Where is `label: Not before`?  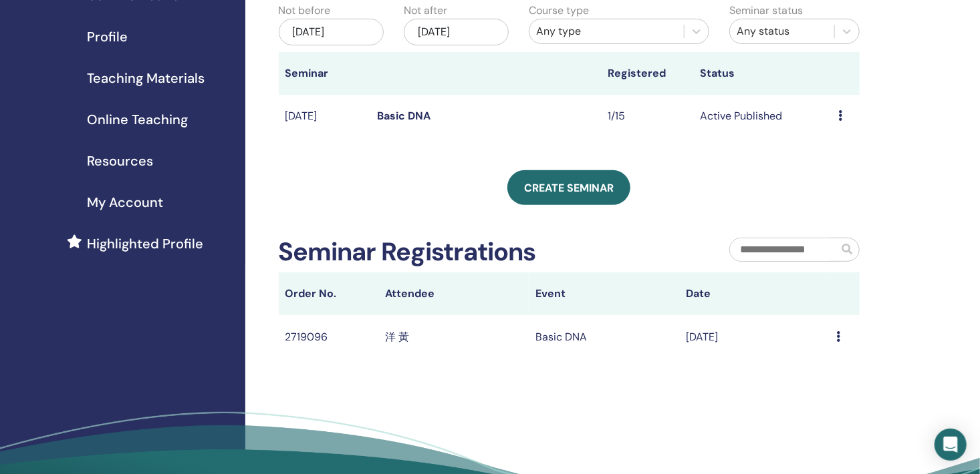
label: Not before is located at coordinates (305, 11).